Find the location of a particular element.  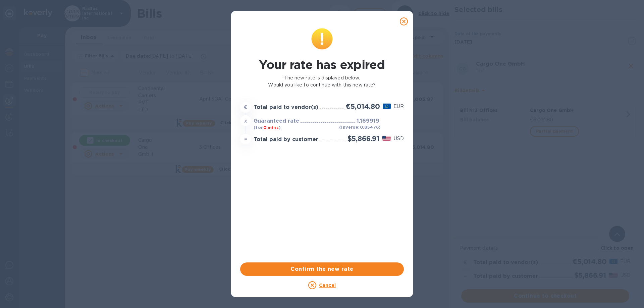

img: USD is located at coordinates (386, 138).